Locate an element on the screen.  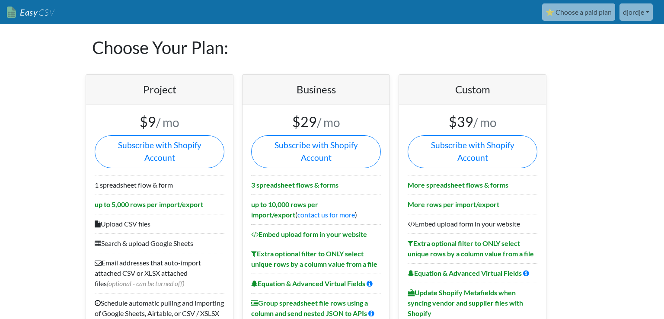
li: 1 spreadsheet flow & form is located at coordinates (160, 185).